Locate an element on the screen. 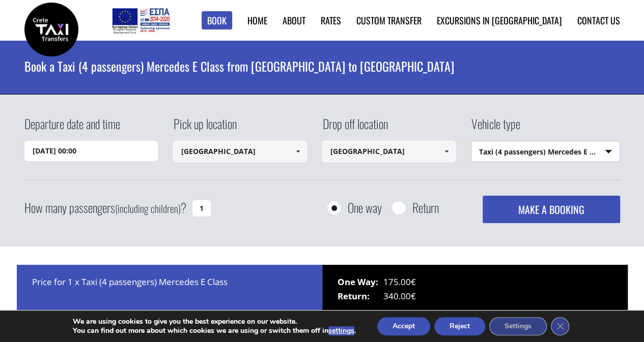 This screenshot has width=644, height=342. label: How many passengers ? is located at coordinates (106, 208).